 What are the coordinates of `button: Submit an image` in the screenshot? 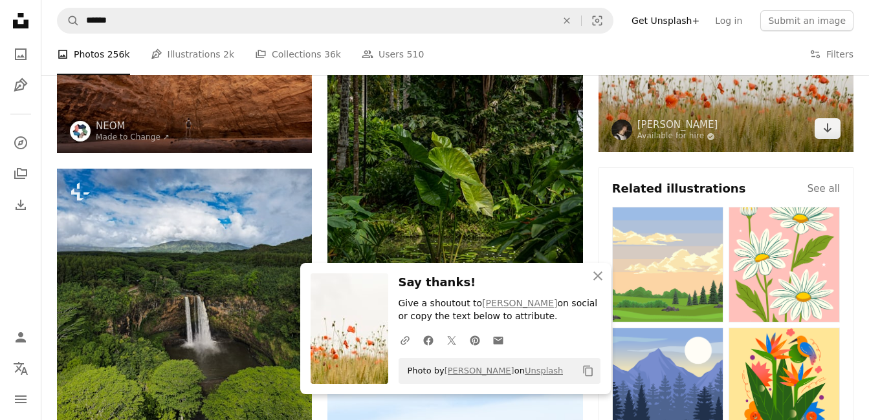 It's located at (807, 21).